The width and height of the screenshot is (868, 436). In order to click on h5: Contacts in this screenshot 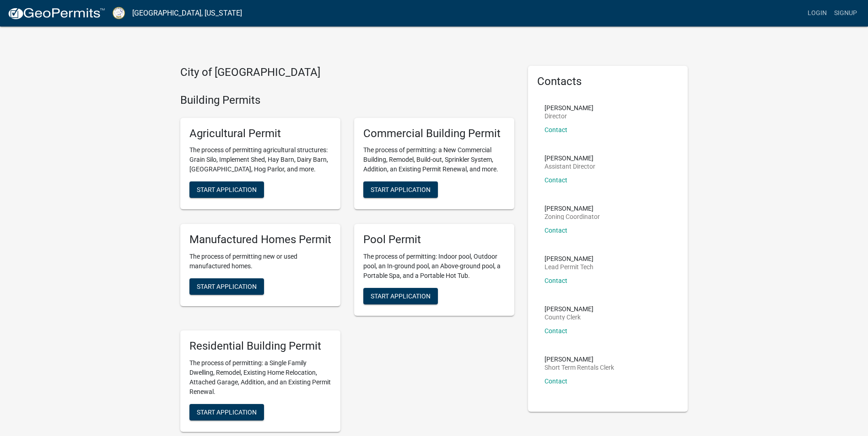, I will do `click(608, 82)`.